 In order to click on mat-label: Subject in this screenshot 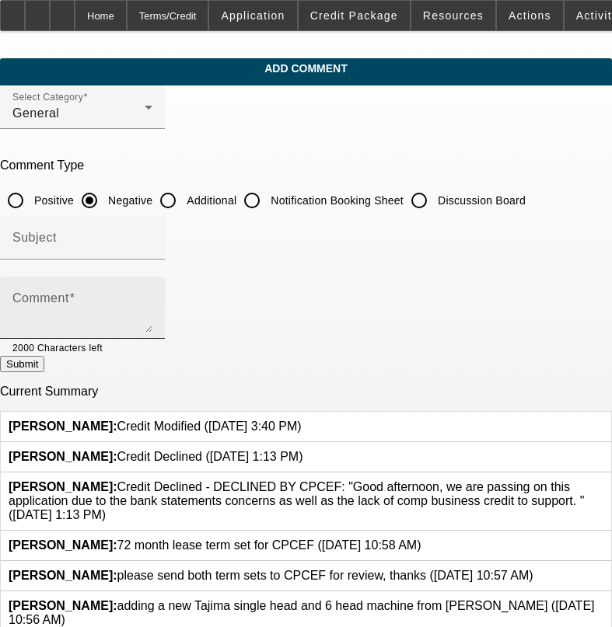, I will do `click(34, 237)`.